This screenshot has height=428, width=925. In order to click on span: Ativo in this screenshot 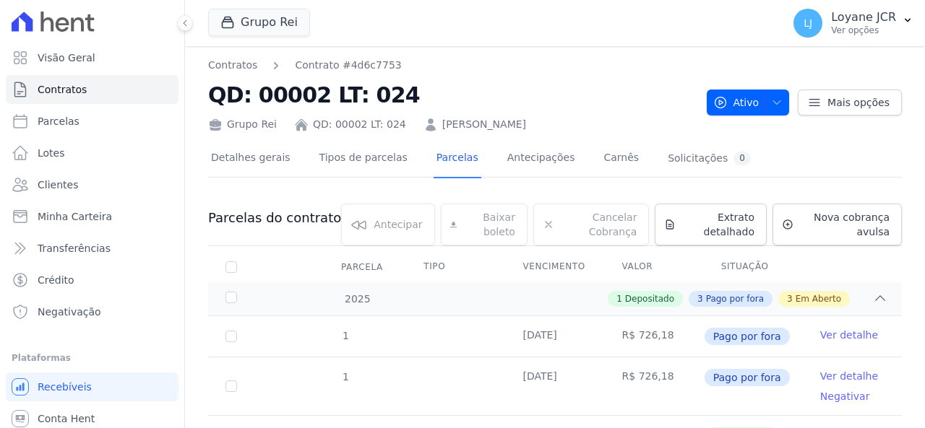, I will do `click(736, 103)`.